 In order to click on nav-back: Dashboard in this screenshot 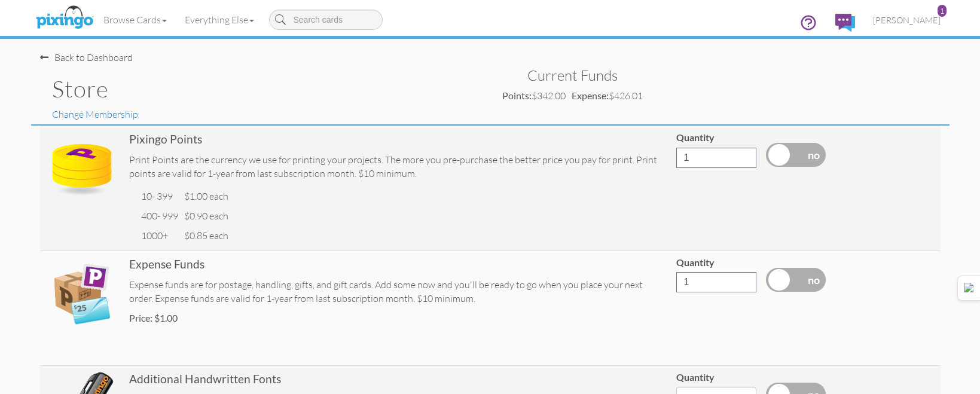, I will do `click(490, 51)`.